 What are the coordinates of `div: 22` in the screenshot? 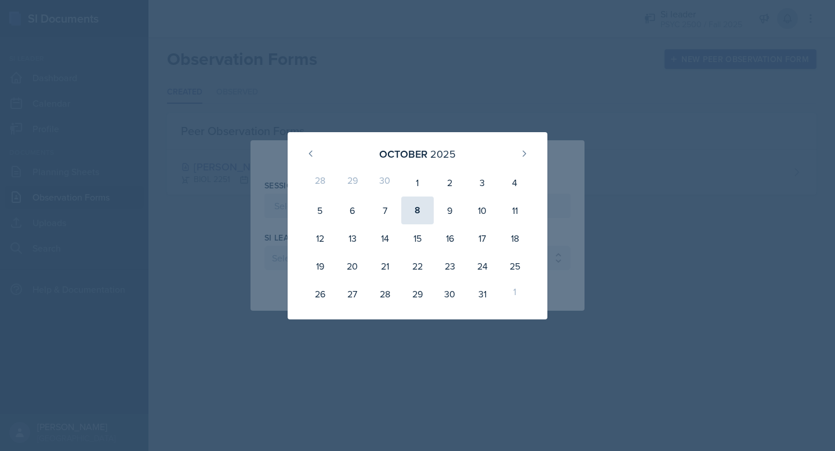 It's located at (417, 266).